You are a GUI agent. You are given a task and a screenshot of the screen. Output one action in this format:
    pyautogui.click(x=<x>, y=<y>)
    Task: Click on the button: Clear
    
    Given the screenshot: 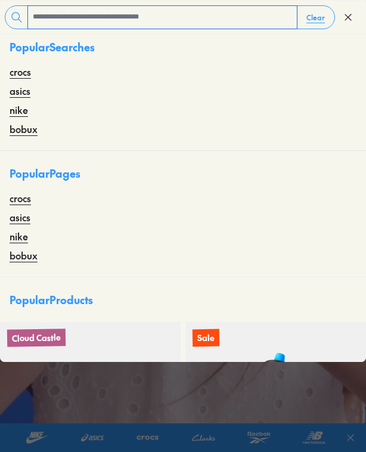 What is the action you would take?
    pyautogui.click(x=315, y=17)
    